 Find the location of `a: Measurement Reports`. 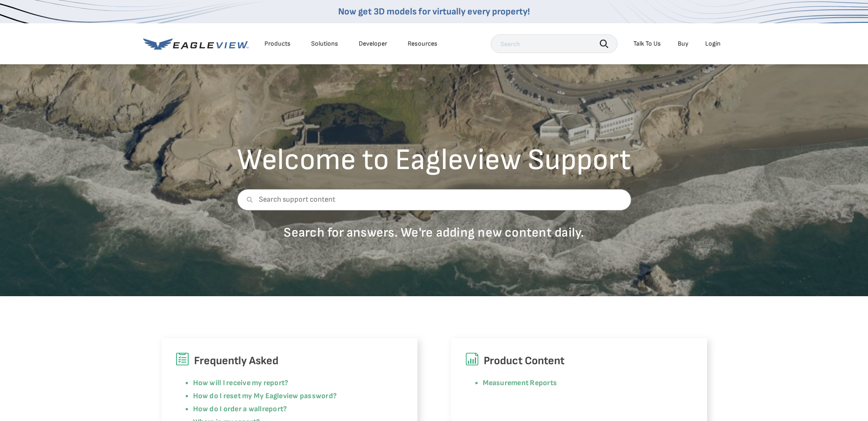

a: Measurement Reports is located at coordinates (520, 383).